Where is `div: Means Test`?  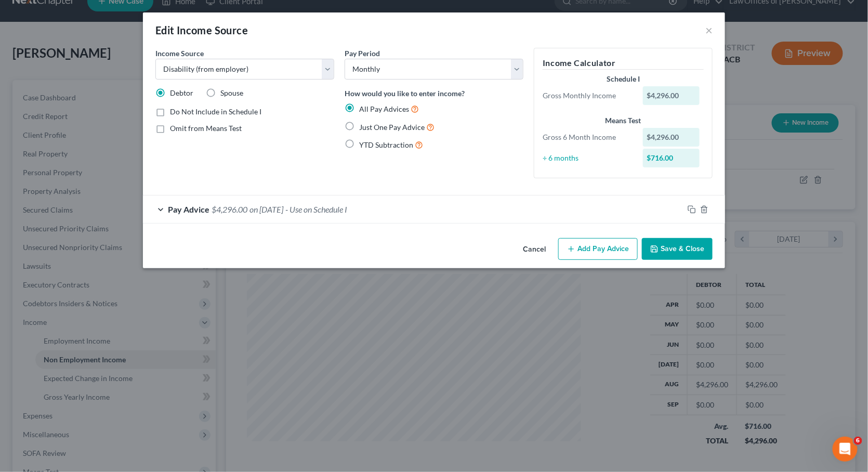 div: Means Test is located at coordinates (623, 121).